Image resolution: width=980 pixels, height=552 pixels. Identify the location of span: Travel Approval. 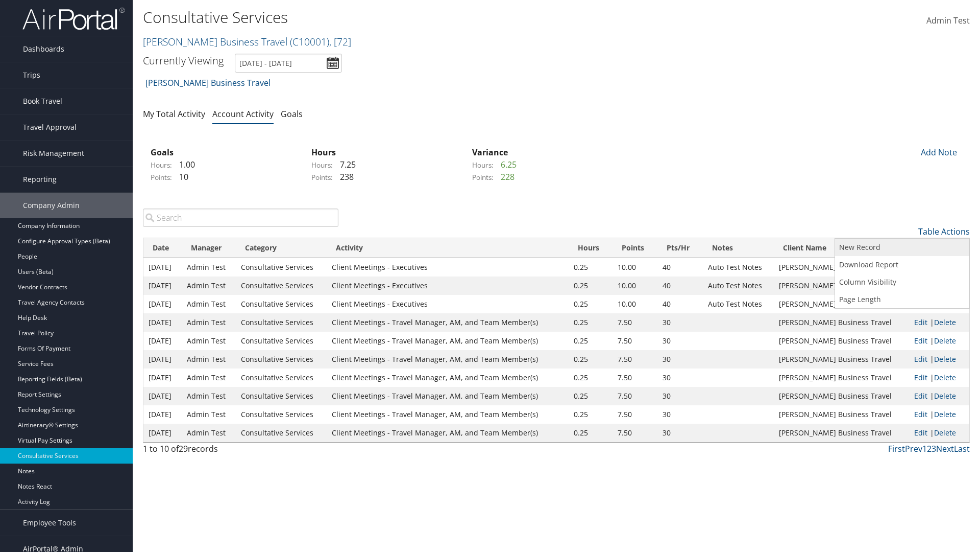
(50, 127).